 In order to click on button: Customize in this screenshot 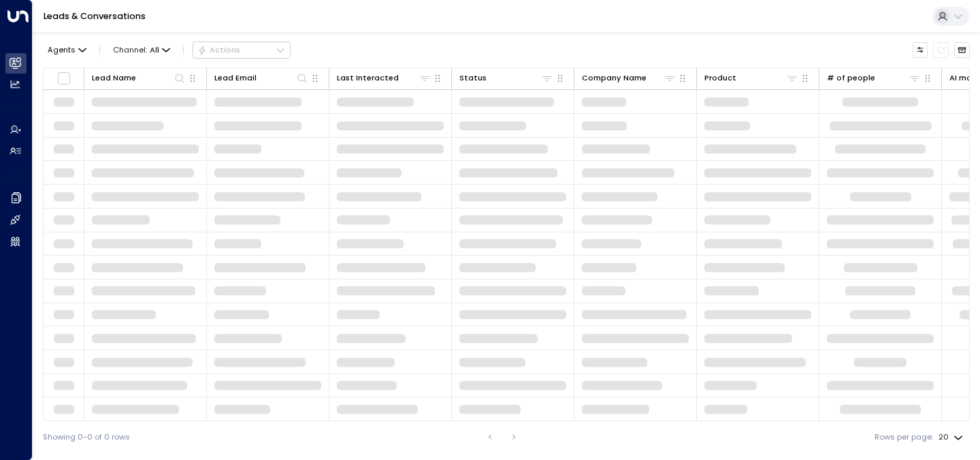, I will do `click(920, 50)`.